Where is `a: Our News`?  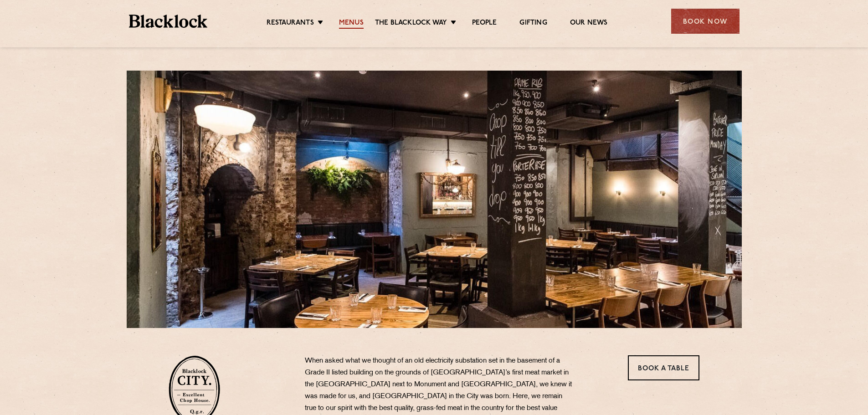 a: Our News is located at coordinates (589, 24).